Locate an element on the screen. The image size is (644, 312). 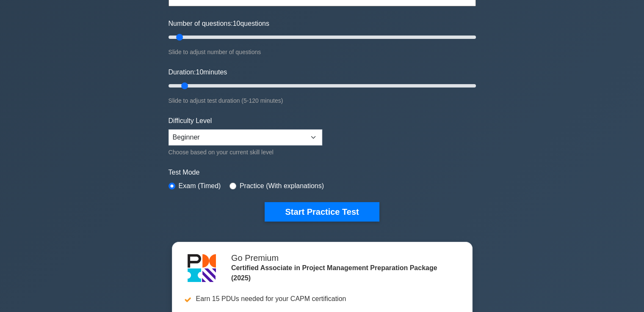
label: Test Mode is located at coordinates (322, 172).